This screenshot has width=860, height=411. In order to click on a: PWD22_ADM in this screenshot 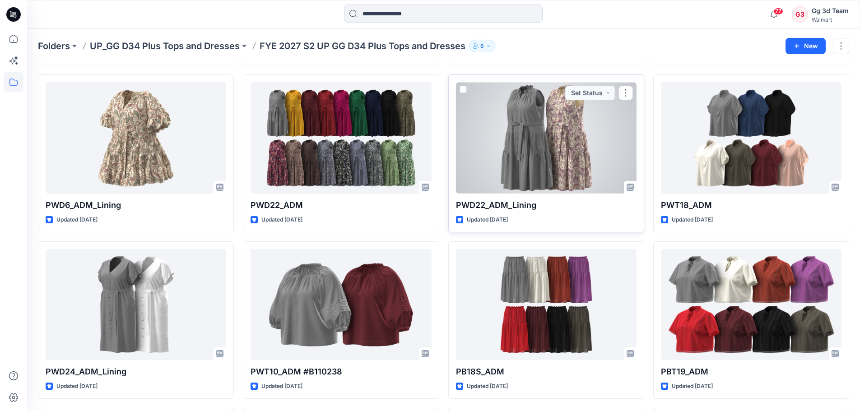, I will do `click(341, 138)`.